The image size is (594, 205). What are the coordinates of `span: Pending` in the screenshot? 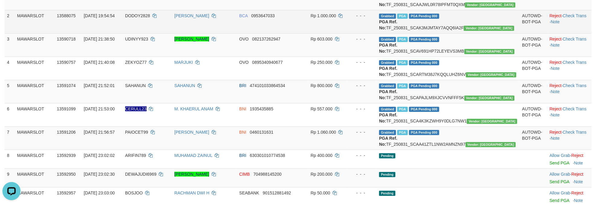 It's located at (387, 156).